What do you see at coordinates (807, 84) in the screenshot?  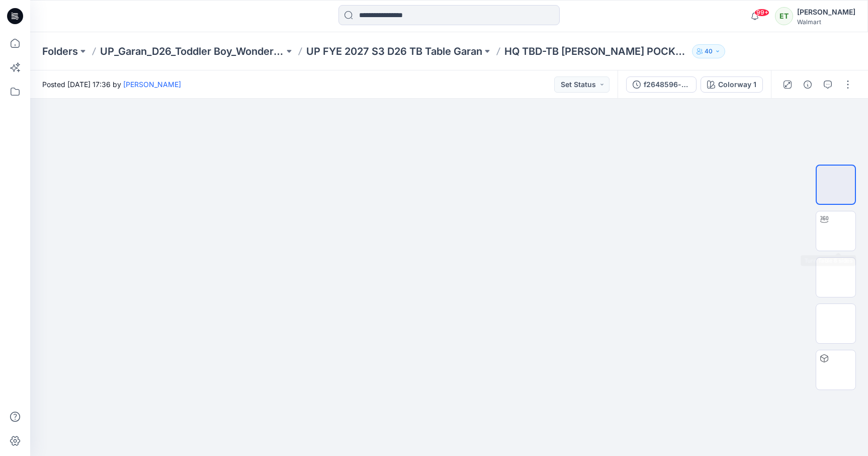 I see `button: Details` at bounding box center [807, 84].